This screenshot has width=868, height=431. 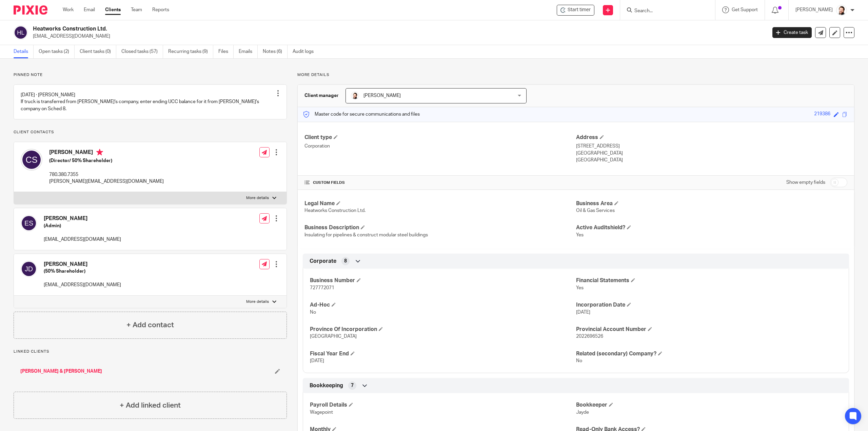 What do you see at coordinates (226, 52) in the screenshot?
I see `a: Files` at bounding box center [226, 52].